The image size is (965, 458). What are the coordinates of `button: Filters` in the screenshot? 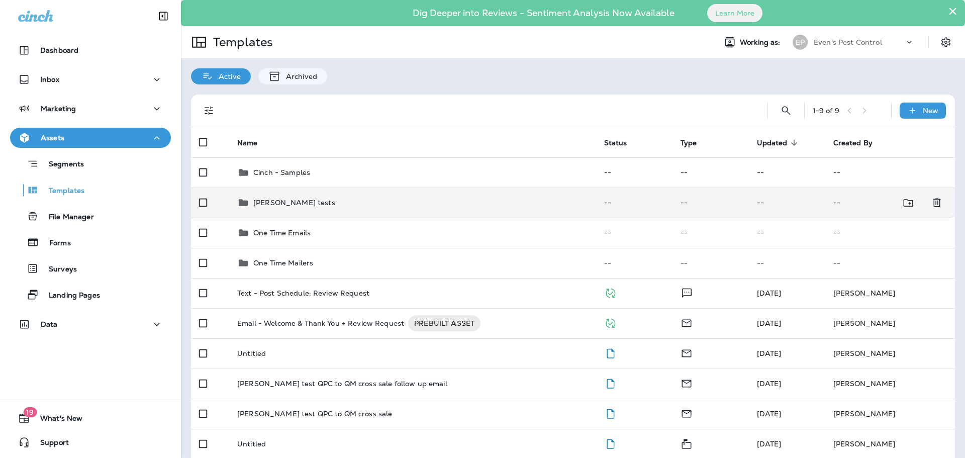 It's located at (209, 111).